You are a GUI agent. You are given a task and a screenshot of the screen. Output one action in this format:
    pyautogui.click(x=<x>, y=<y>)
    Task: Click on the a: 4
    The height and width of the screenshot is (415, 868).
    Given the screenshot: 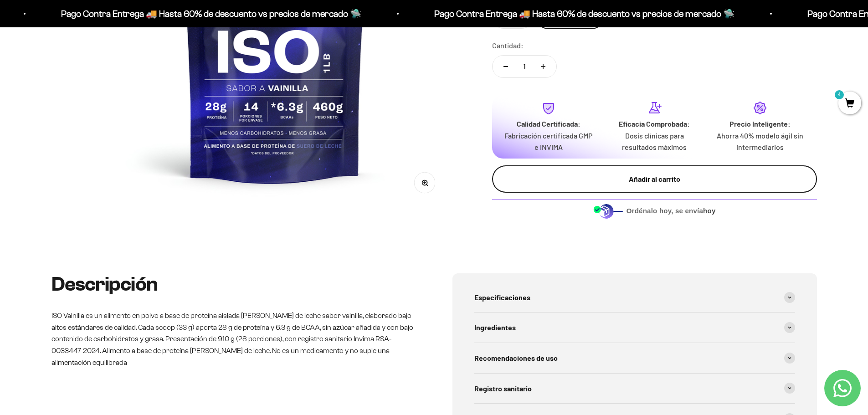 What is the action you would take?
    pyautogui.click(x=849, y=104)
    